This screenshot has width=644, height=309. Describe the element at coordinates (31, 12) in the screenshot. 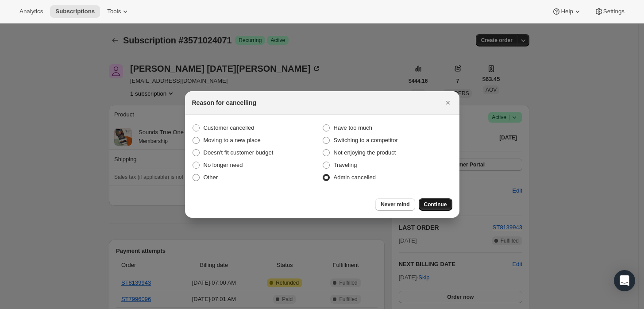

I see `span: Analytics` at that location.